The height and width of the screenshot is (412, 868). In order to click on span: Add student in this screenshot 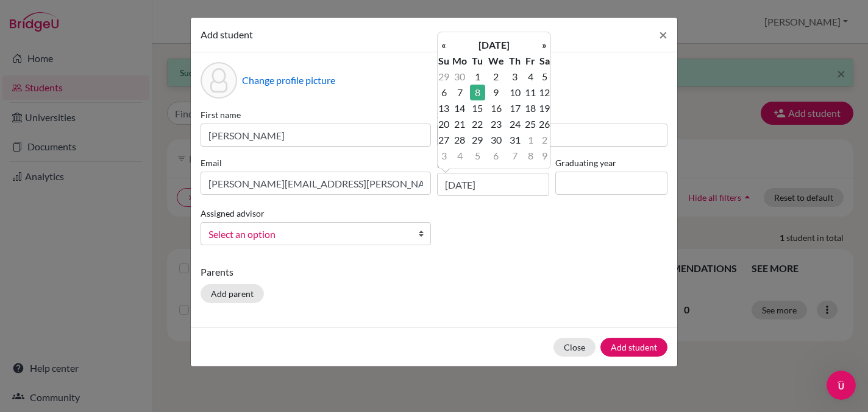, I will do `click(227, 34)`.